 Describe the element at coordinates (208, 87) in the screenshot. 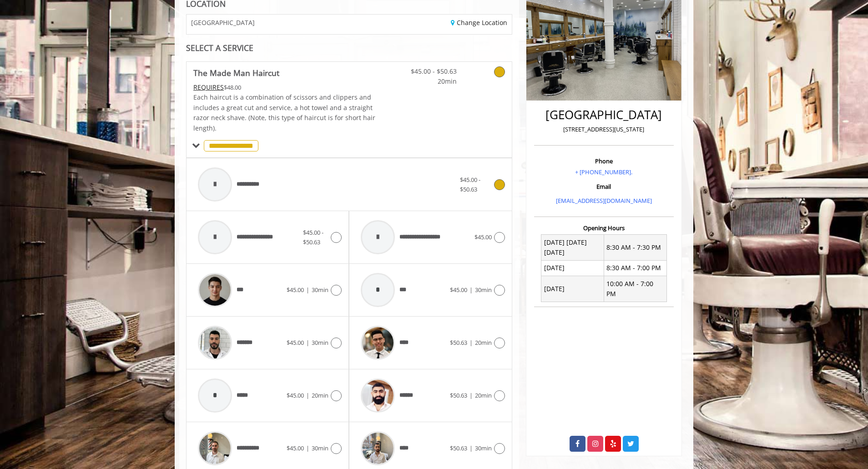

I see `span: This service needs some Advance to be paid before we block your appointment` at that location.